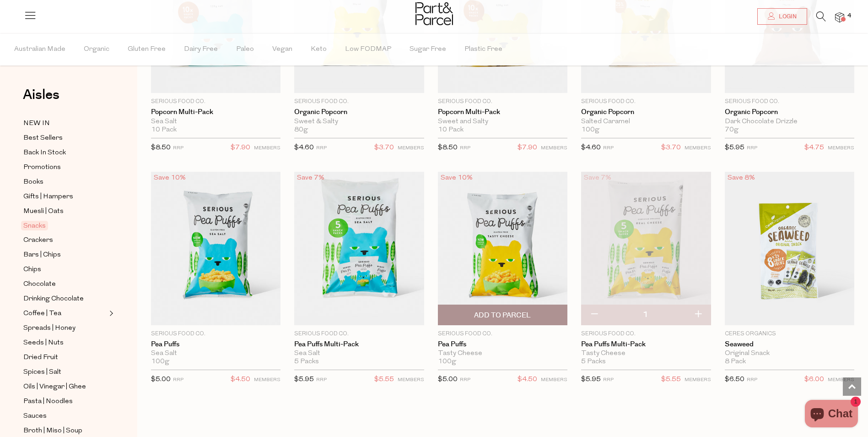 Image resolution: width=868 pixels, height=437 pixels. I want to click on span: Chips, so click(32, 270).